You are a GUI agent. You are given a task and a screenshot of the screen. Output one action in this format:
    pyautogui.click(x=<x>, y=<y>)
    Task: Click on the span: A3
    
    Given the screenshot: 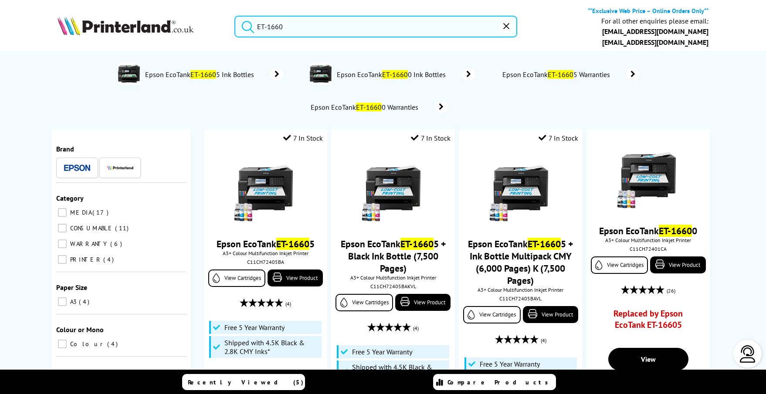 What is the action you would take?
    pyautogui.click(x=73, y=302)
    